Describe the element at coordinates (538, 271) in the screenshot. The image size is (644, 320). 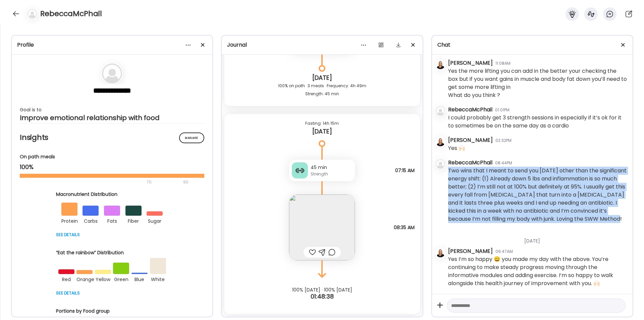
I see `div: Yes I’m so happy 😀 you made my day with the above. You’re continuing to make steady progress movi...` at that location.